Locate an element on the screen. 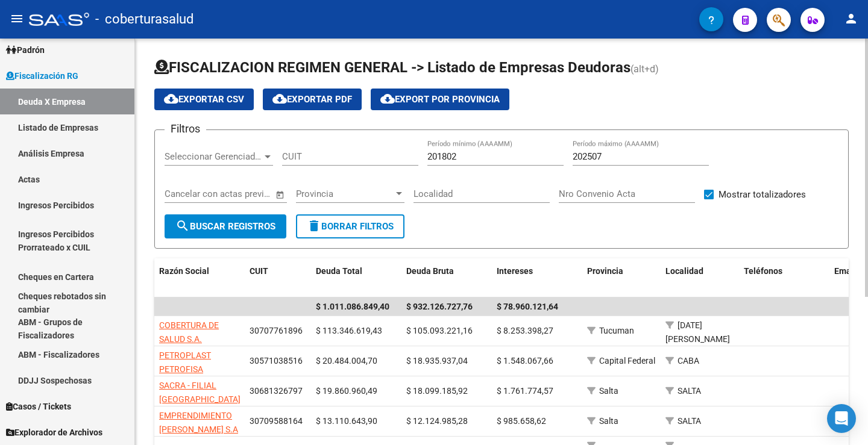 The image size is (868, 445). datatable-header-cell: Deuda Bruta is located at coordinates (447, 279).